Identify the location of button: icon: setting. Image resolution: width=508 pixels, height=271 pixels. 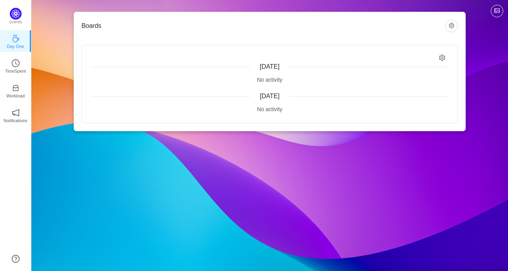
(452, 26).